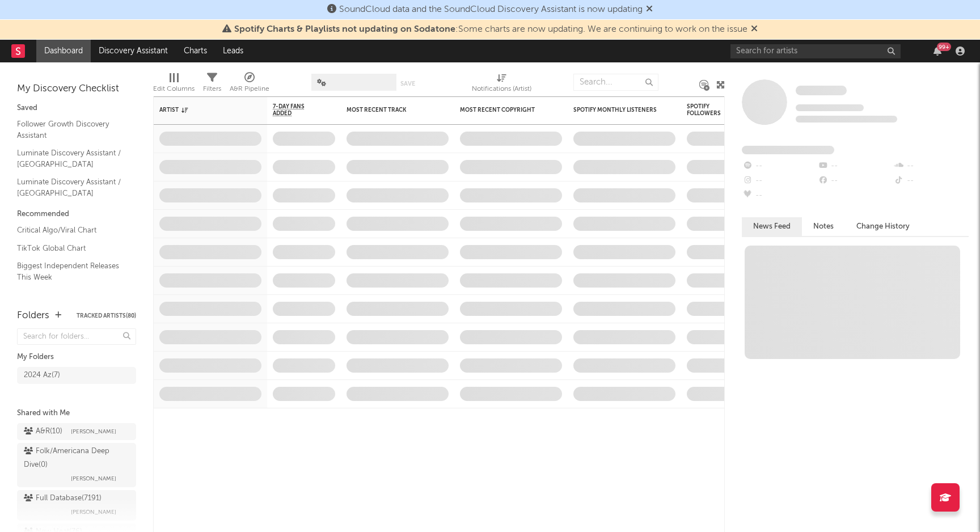  I want to click on div: 99 +, so click(943, 47).